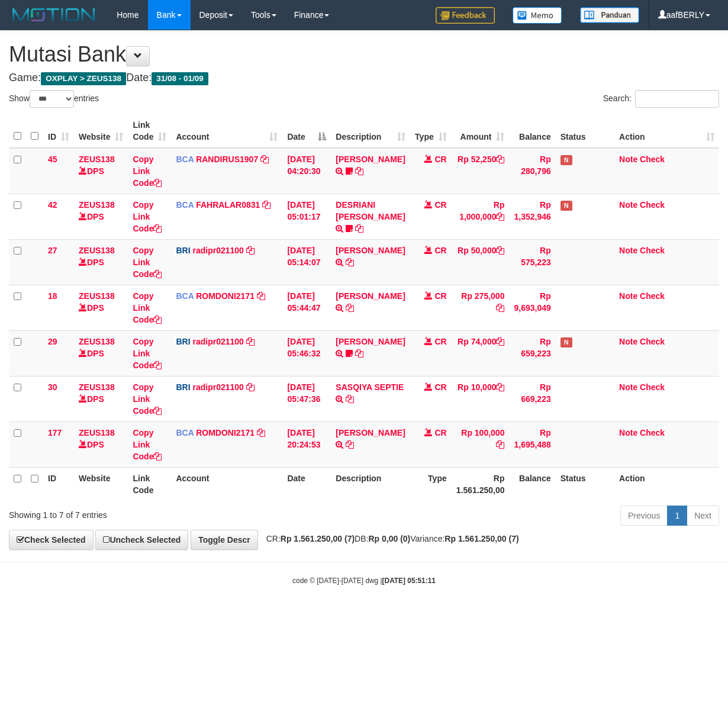 The image size is (728, 708). I want to click on th: Website, so click(100, 484).